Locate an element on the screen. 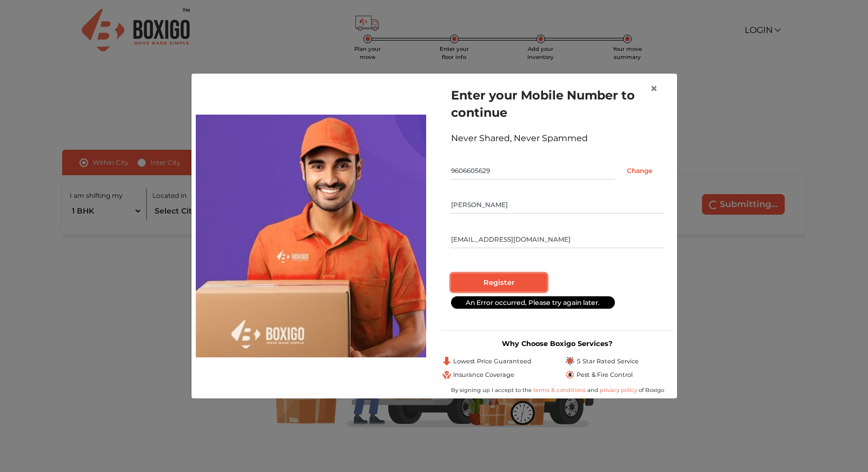  a: privacy policy is located at coordinates (618, 390).